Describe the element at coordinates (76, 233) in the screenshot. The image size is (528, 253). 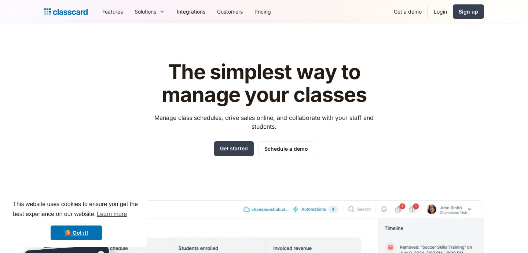
I see `a: dismiss cookie message` at that location.